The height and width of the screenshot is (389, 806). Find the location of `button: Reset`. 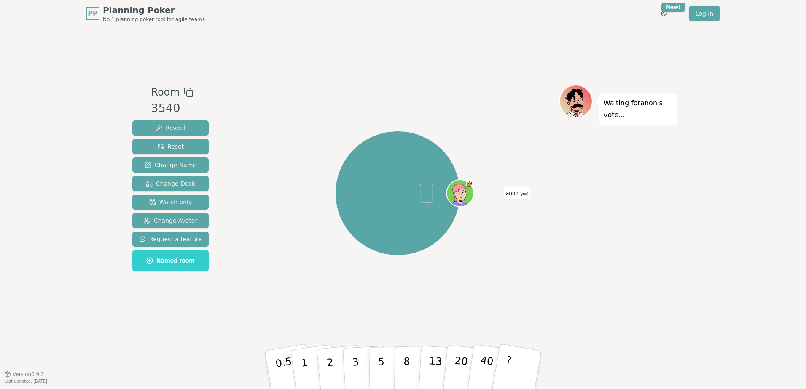

button: Reset is located at coordinates (170, 147).